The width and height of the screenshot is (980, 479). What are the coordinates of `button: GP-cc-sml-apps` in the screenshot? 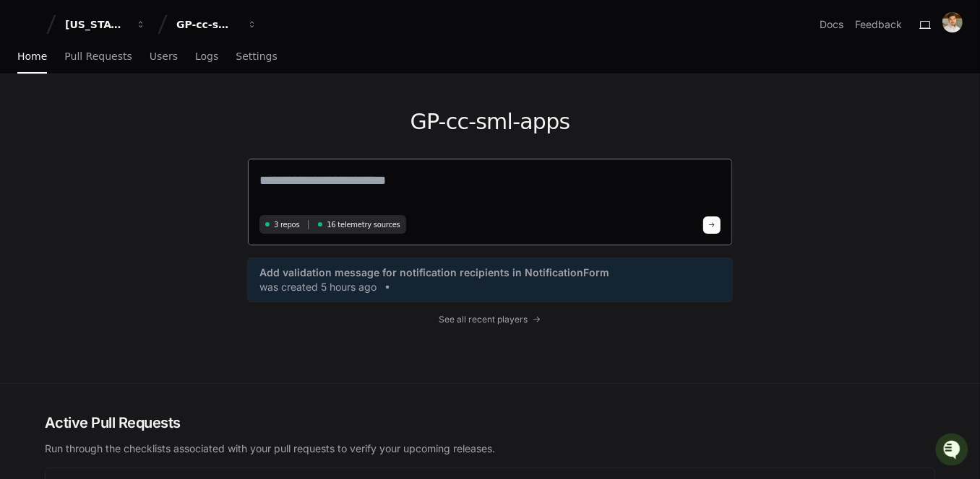 It's located at (217, 24).